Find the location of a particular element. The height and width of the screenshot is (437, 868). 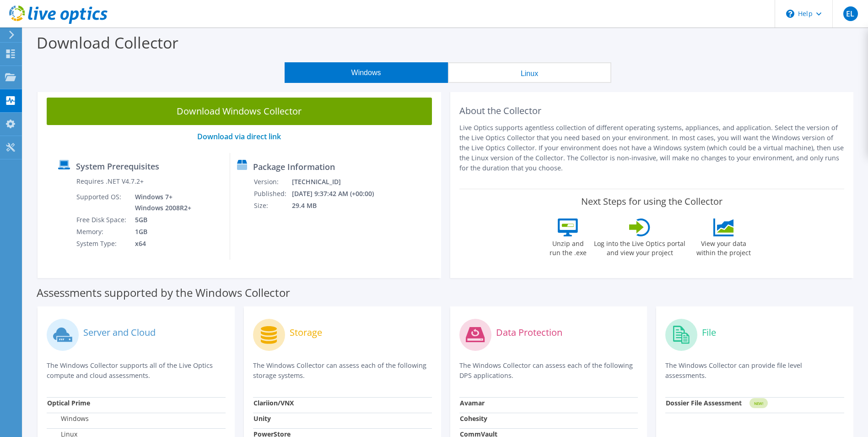

label: Windows is located at coordinates (68, 419).